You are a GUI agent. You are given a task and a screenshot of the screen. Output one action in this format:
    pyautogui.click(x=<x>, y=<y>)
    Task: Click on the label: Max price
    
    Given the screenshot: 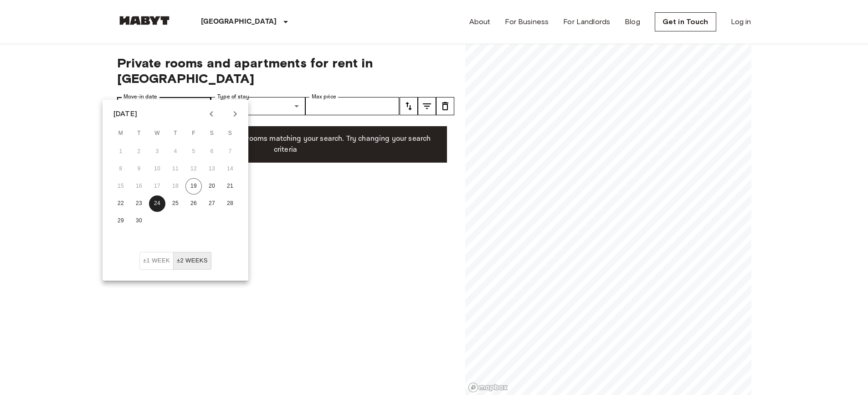 What is the action you would take?
    pyautogui.click(x=324, y=96)
    